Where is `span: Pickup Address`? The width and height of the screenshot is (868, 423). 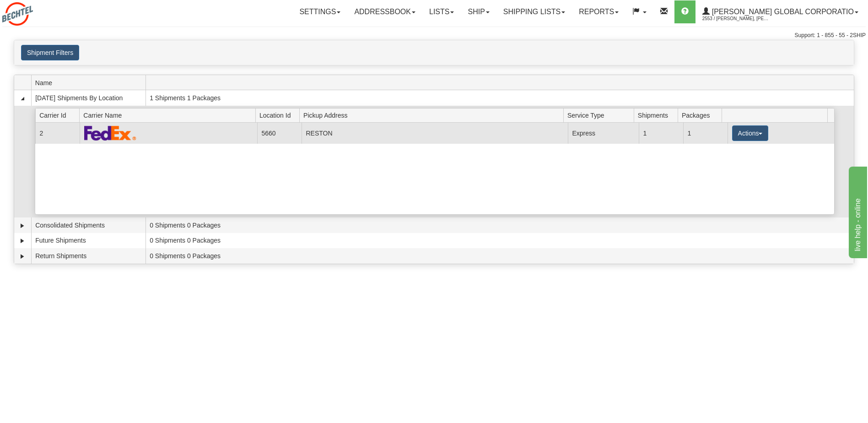
span: Pickup Address is located at coordinates (434, 115).